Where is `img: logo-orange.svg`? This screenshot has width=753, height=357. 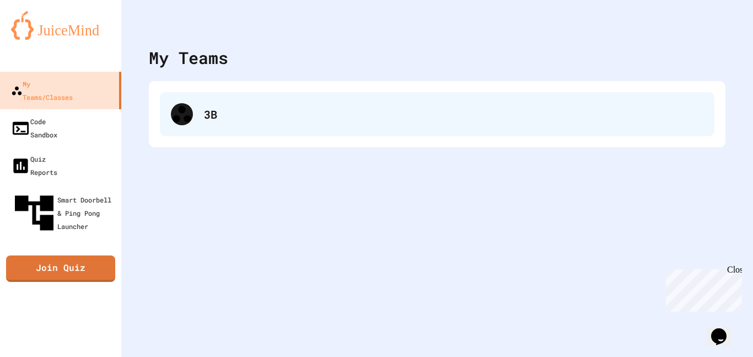
img: logo-orange.svg is located at coordinates (61, 25).